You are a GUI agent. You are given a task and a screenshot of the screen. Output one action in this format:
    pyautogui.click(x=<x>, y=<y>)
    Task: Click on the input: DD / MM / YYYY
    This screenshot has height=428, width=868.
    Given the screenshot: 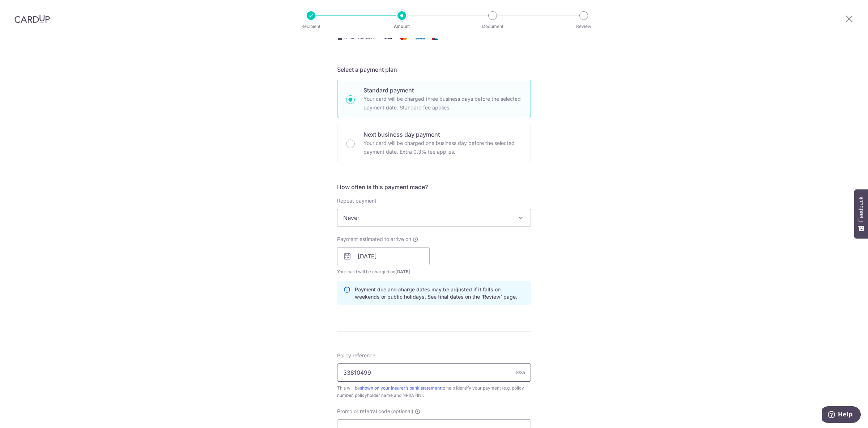 What is the action you would take?
    pyautogui.click(x=384, y=256)
    